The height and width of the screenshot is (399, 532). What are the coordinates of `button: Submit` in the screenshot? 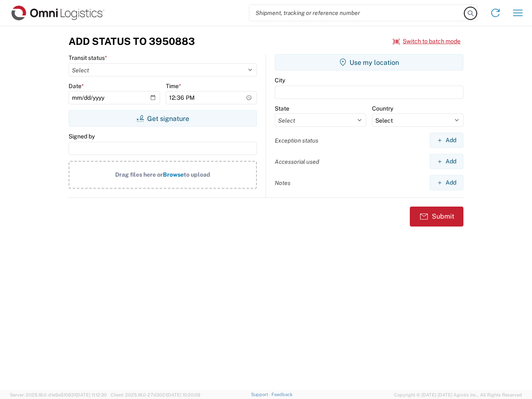 It's located at (437, 217).